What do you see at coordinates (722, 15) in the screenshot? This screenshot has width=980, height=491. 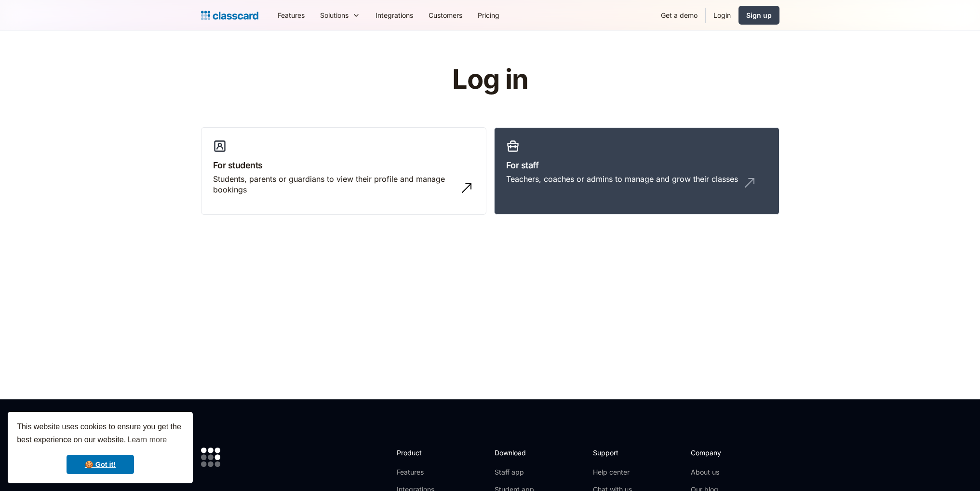 I see `a: Login` at bounding box center [722, 15].